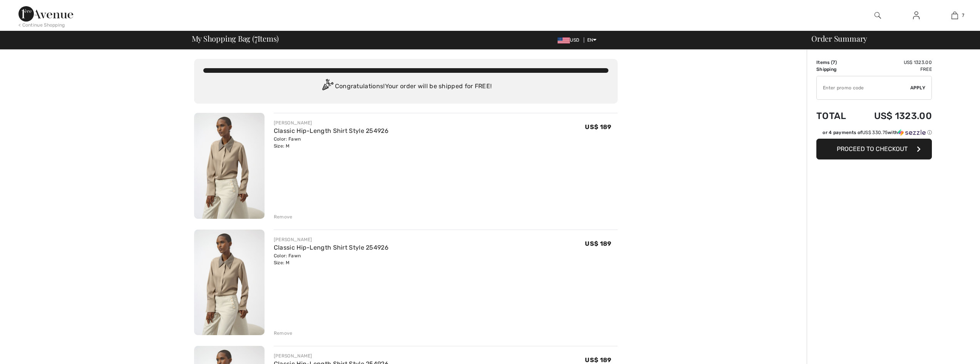 The image size is (980, 364). What do you see at coordinates (889, 39) in the screenshot?
I see `div: Order Summary` at bounding box center [889, 39].